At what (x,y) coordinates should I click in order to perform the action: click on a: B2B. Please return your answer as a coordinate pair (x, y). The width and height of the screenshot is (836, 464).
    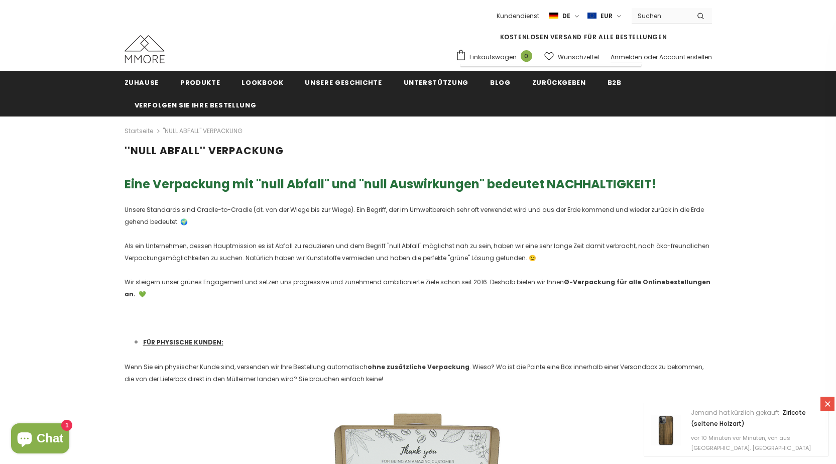
    Looking at the image, I should click on (614, 82).